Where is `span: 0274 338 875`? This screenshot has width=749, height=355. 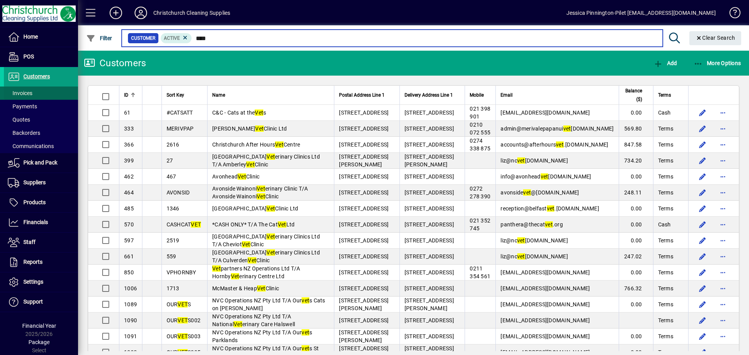
span: 0274 338 875 is located at coordinates (480, 145).